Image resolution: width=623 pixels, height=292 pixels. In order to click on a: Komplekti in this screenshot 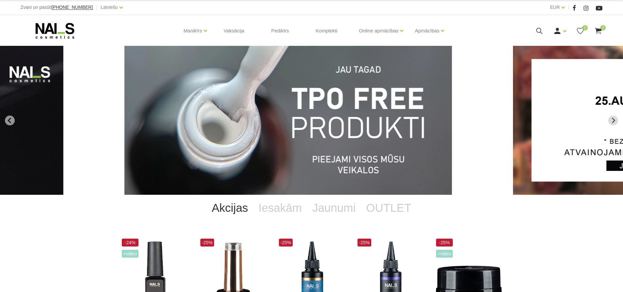, I will do `click(327, 31)`.